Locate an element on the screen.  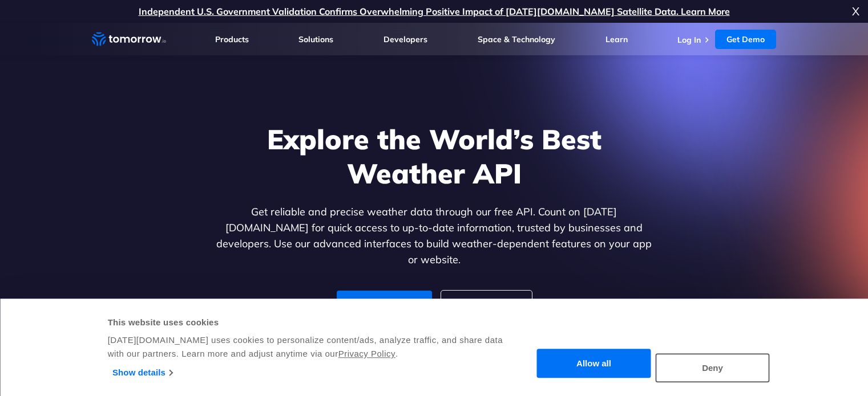
a: Privacy Policy is located at coordinates (367, 354).